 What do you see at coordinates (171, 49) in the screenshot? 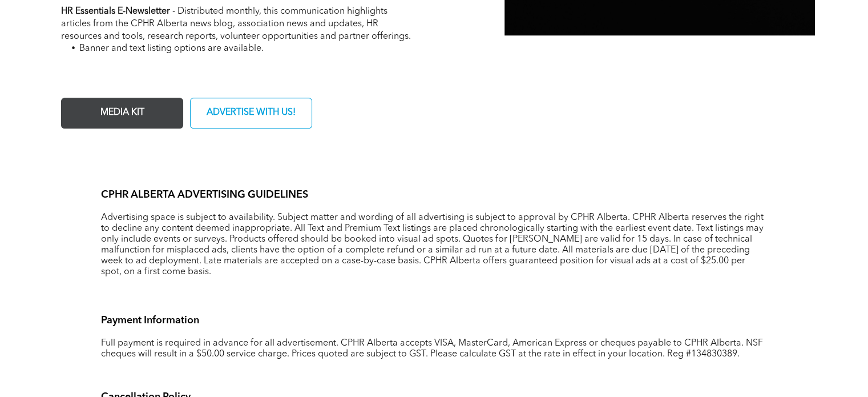
I see `span: Banner and text listing options are available.` at bounding box center [171, 49].